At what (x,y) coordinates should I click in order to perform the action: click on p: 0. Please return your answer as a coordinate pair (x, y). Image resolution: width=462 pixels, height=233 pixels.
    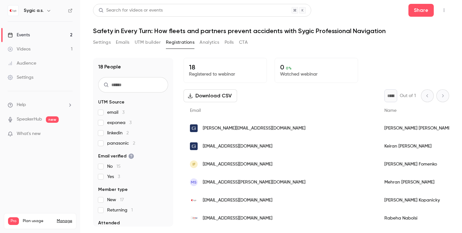
    Looking at the image, I should click on (317, 67).